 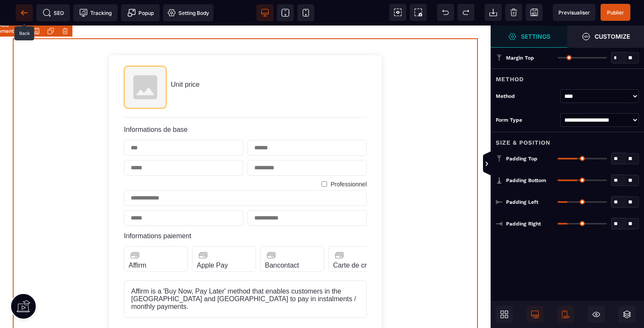 I want to click on label: Professionnel, so click(x=349, y=159).